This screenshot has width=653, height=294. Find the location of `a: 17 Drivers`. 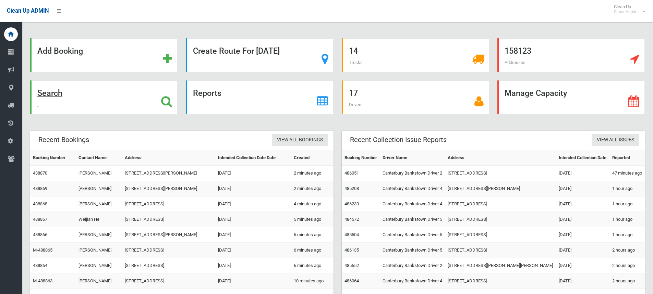

a: 17 Drivers is located at coordinates (415, 97).